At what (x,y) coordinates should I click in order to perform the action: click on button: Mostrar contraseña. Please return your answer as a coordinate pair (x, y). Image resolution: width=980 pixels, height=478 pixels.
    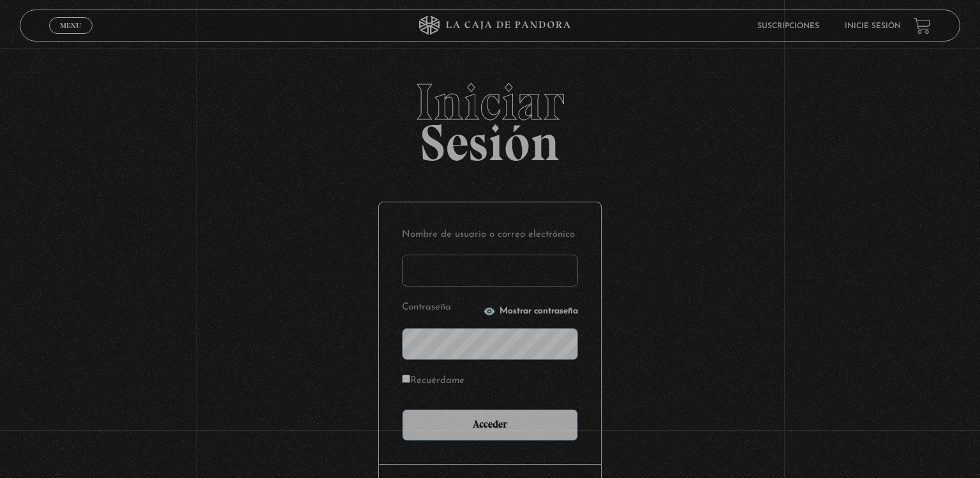
    Looking at the image, I should click on (530, 311).